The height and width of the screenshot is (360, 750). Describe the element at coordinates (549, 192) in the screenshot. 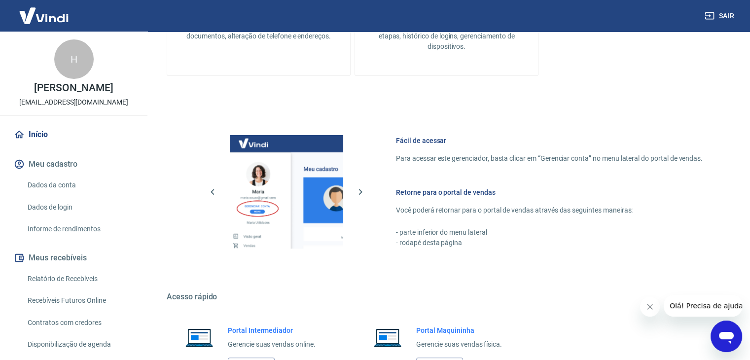

I see `h6: Retorne para o portal de vendas` at that location.